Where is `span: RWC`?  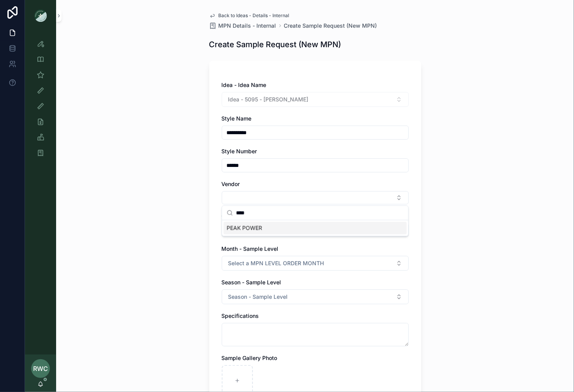 span: RWC is located at coordinates (41, 368).